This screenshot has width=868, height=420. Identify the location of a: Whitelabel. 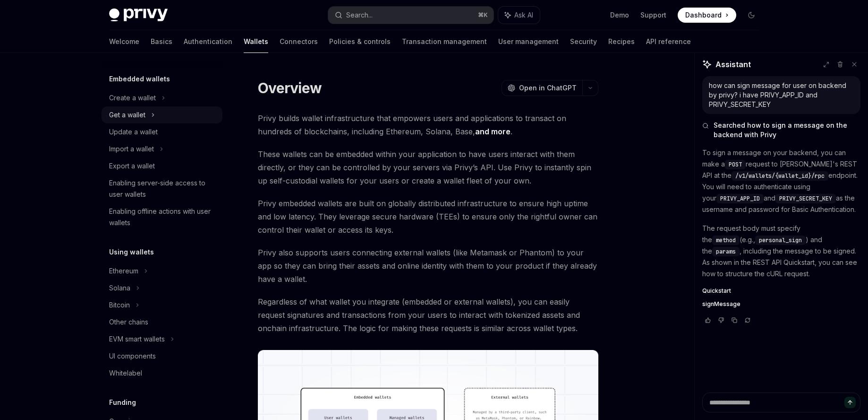
(162, 373).